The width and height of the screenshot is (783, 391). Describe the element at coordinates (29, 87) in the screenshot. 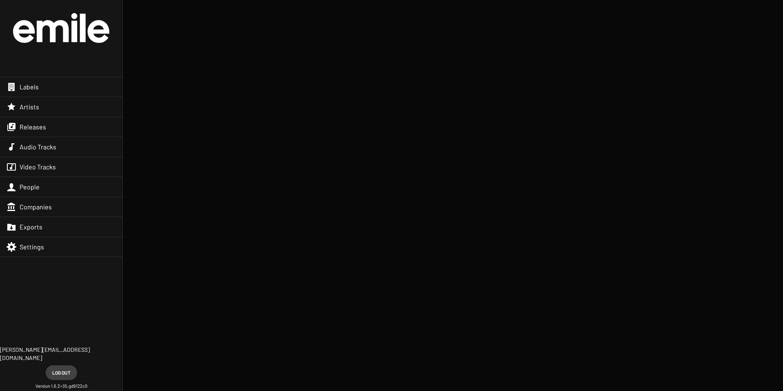

I see `span: Labels` at that location.